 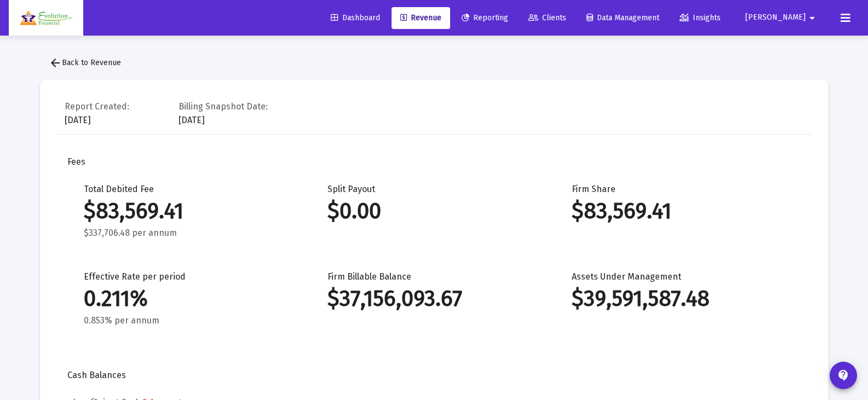 I want to click on div: Cash Balances, so click(x=434, y=375).